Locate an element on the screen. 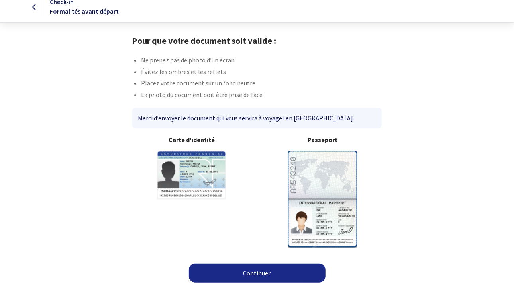 The height and width of the screenshot is (287, 514). img: illuPasseport.svg is located at coordinates (322, 199).